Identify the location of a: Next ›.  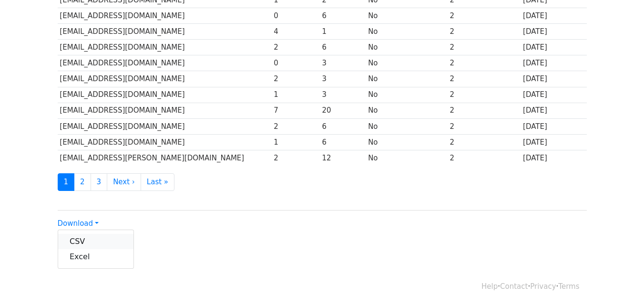
(124, 182).